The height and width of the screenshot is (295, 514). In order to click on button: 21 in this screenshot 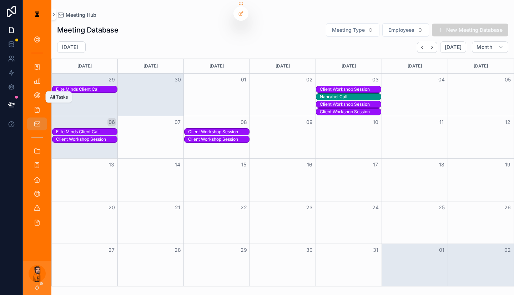, I will do `click(178, 208)`.